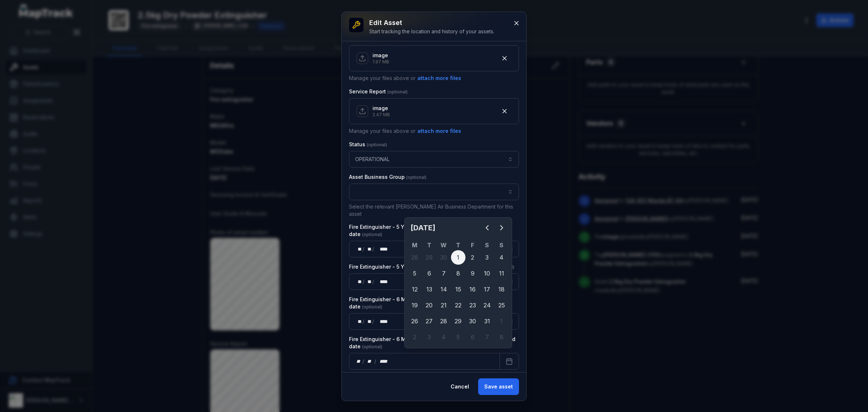 The image size is (868, 412). I want to click on div: 16, so click(473, 289).